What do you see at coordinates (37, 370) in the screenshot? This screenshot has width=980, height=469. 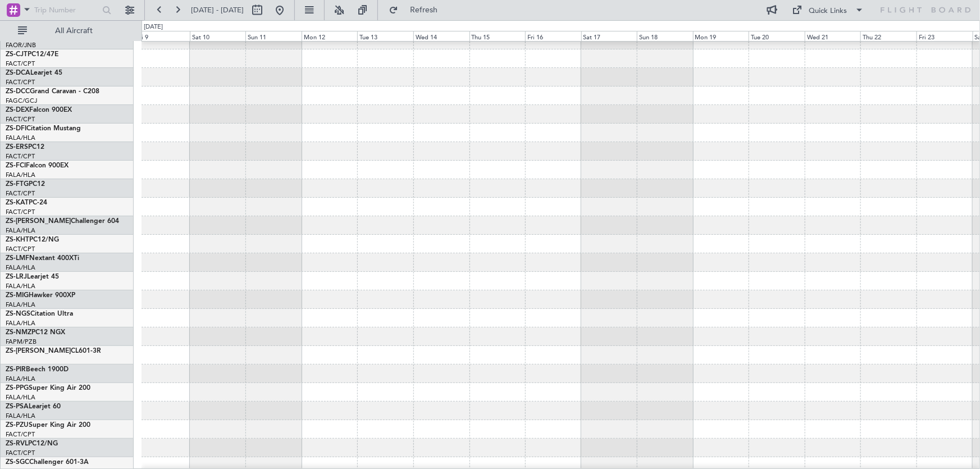 I see `a: ZS-PIRBeech 1900D` at bounding box center [37, 370].